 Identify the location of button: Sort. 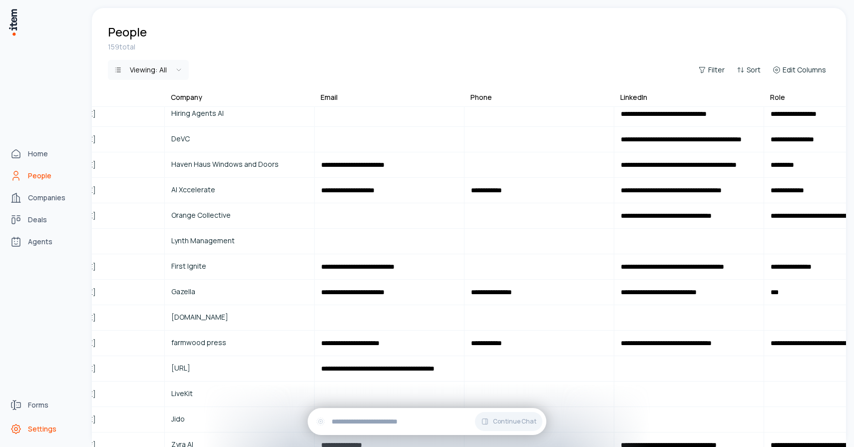
(749, 70).